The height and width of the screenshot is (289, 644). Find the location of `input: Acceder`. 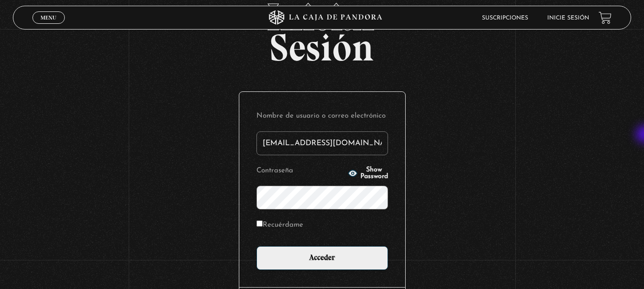

input: Acceder is located at coordinates (322, 258).